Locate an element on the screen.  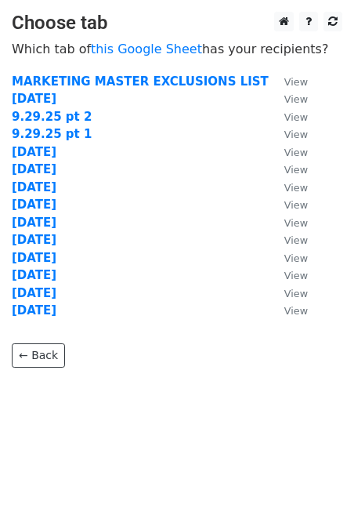
a: MARKETING MASTER EXCLUSIONS LIST is located at coordinates (140, 81).